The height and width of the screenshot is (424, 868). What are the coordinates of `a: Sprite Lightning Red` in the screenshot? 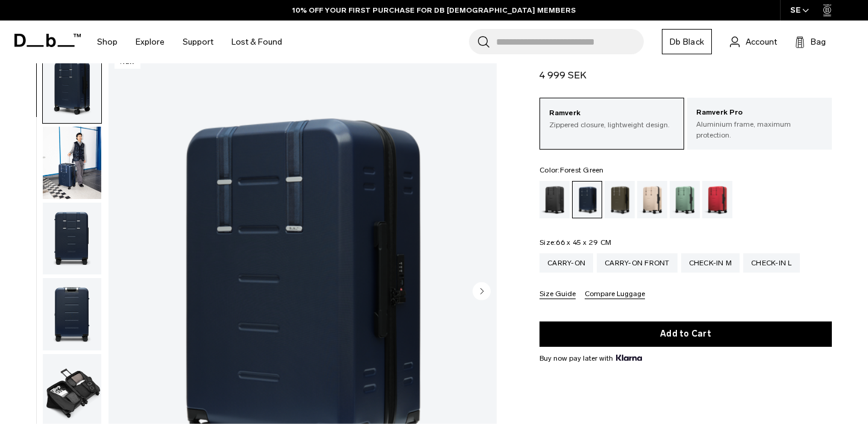 It's located at (717, 199).